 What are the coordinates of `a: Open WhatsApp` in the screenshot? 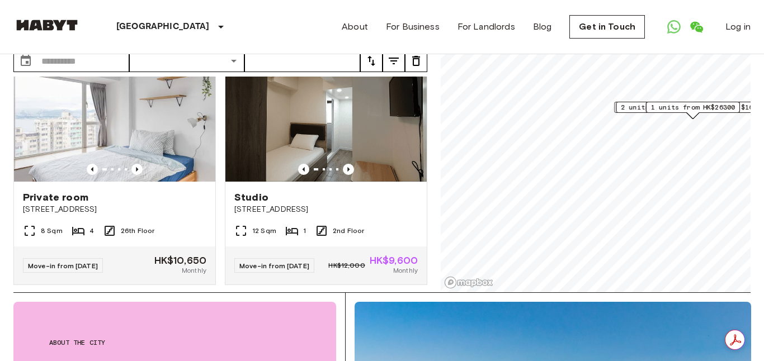 It's located at (674, 27).